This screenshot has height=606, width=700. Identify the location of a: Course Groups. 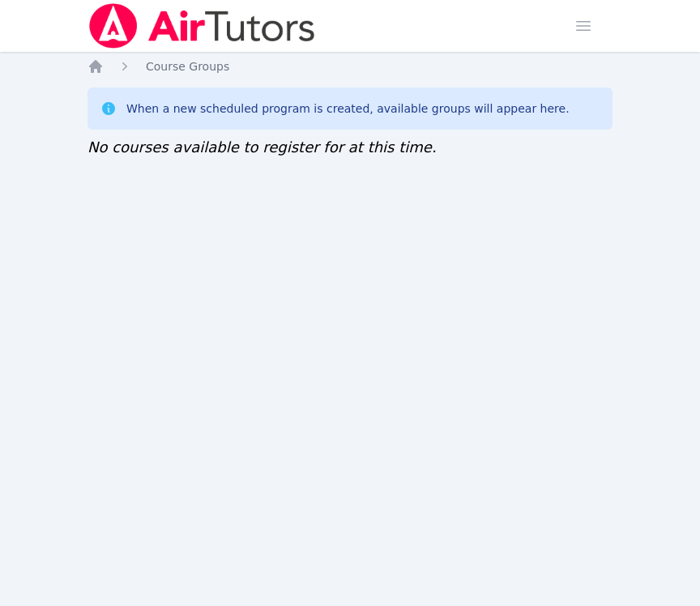
(187, 66).